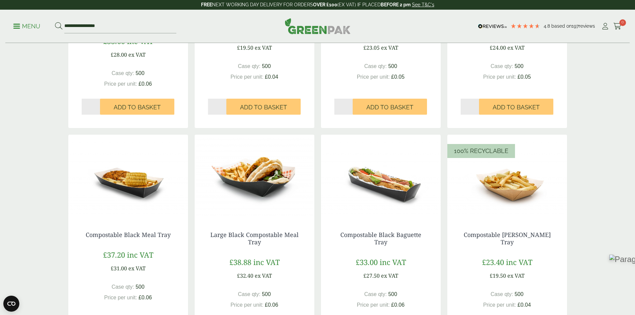 This screenshot has width=635, height=315. Describe the element at coordinates (423, 5) in the screenshot. I see `a: See T&C's` at that location.